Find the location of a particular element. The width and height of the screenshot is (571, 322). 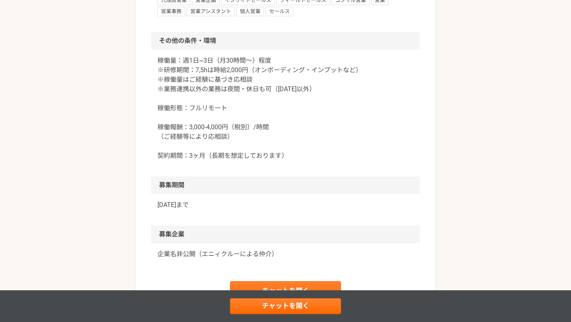

h2: 募集企業 is located at coordinates (285, 234).